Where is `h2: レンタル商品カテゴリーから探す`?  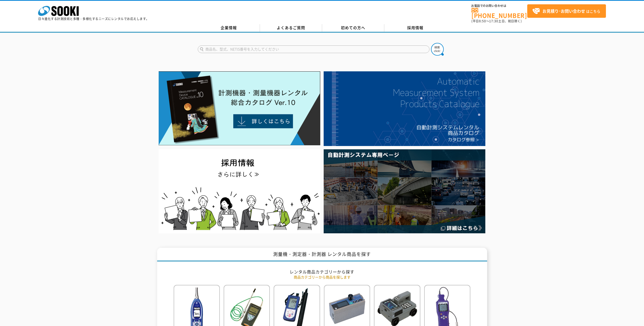 h2: レンタル商品カテゴリーから探す is located at coordinates (322, 272).